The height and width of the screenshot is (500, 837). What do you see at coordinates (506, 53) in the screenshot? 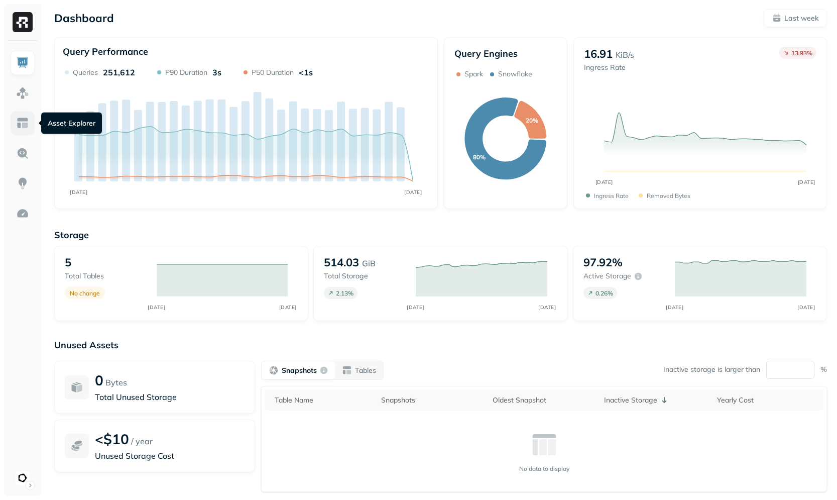
I see `p: Query Engines` at bounding box center [506, 53].